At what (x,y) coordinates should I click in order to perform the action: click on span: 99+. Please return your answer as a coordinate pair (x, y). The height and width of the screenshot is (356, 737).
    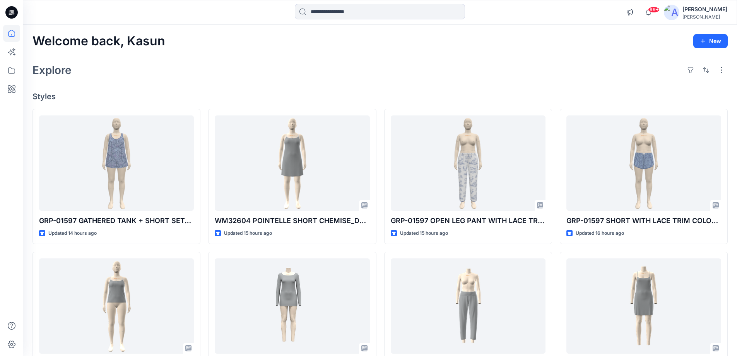
    Looking at the image, I should click on (654, 10).